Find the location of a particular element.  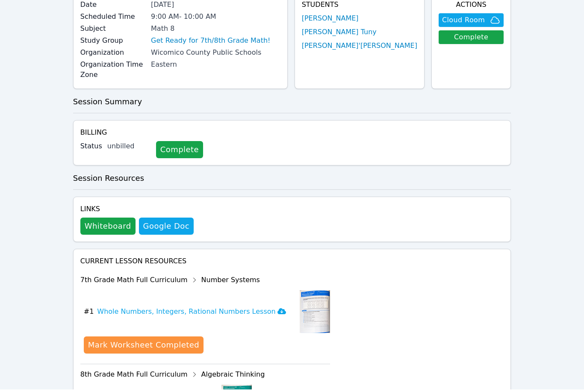

label: Status is located at coordinates (91, 149).